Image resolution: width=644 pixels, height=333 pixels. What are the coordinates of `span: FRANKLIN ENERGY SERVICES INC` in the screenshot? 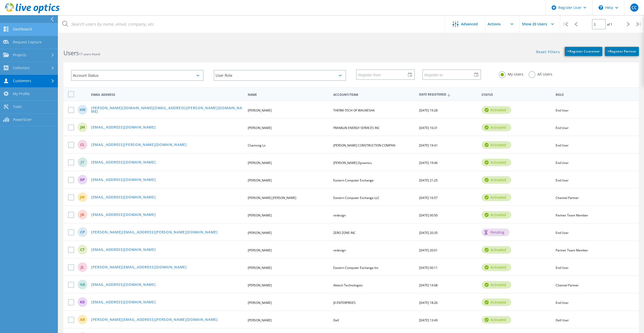 It's located at (356, 128).